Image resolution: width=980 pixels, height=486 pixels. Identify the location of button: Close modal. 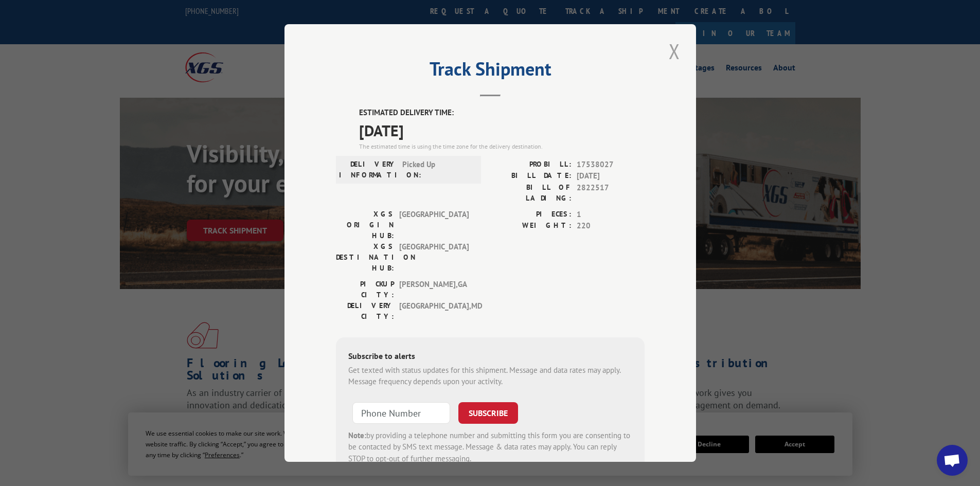
(674, 51).